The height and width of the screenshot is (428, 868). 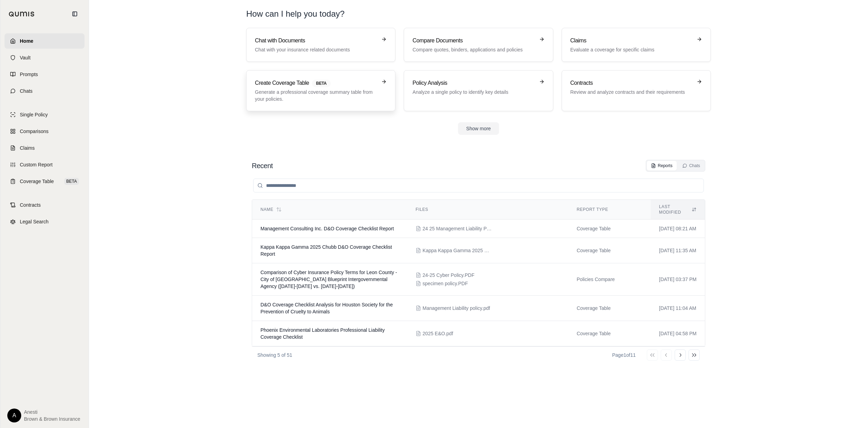 I want to click on div: Page 1 of 11, so click(x=624, y=355).